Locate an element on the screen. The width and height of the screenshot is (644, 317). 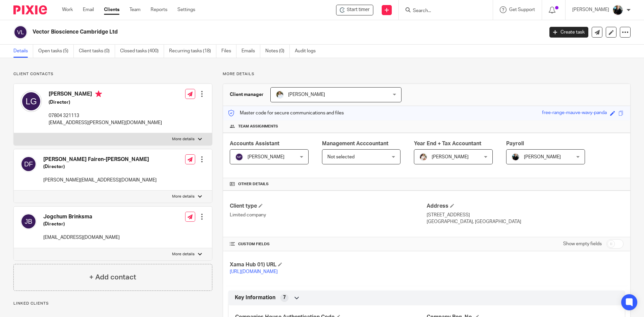
a: Create task is located at coordinates (569, 32).